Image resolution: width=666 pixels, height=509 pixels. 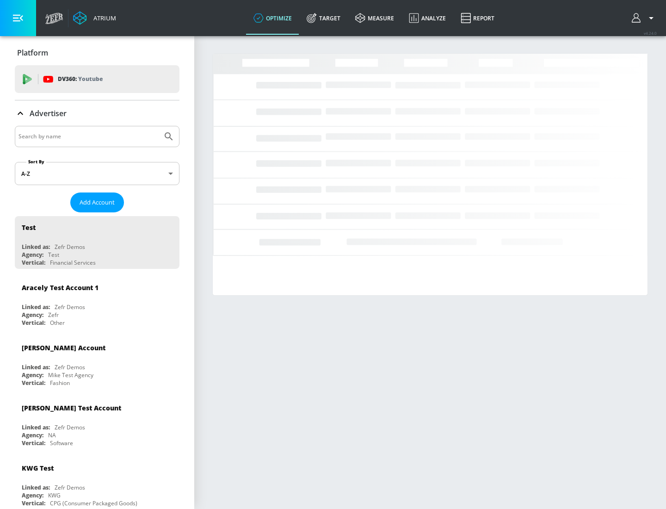 What do you see at coordinates (32, 53) in the screenshot?
I see `p: Platform` at bounding box center [32, 53].